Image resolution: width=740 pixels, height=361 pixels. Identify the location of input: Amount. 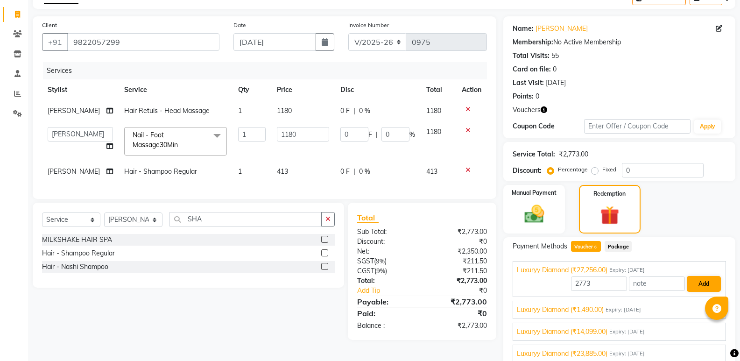
(599, 283).